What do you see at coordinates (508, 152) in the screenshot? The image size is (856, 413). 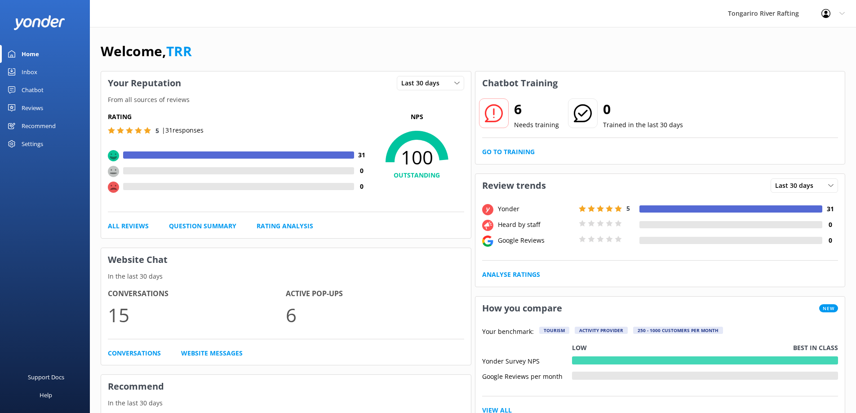 I see `a: Go to Training` at bounding box center [508, 152].